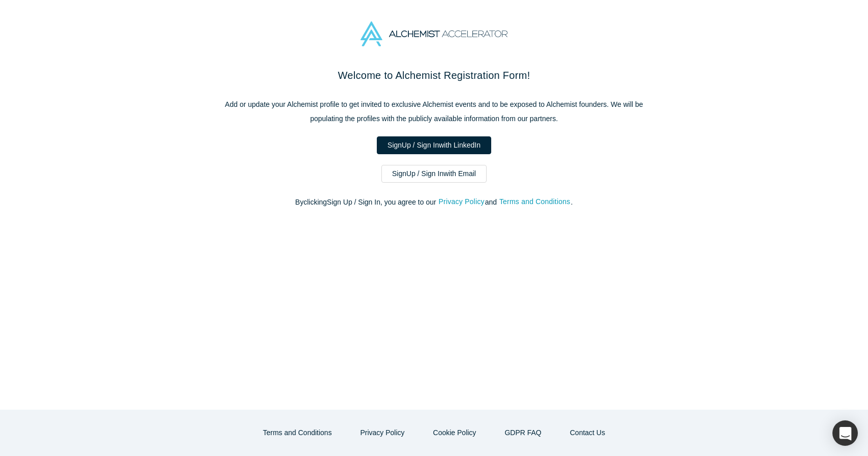 The height and width of the screenshot is (456, 868). What do you see at coordinates (434, 34) in the screenshot?
I see `img: Alchemist Accelerator Logo` at bounding box center [434, 34].